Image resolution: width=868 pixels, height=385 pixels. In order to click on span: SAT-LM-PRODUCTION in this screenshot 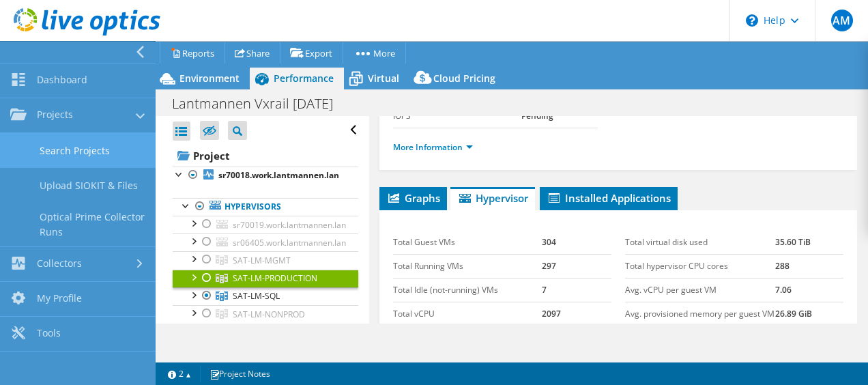, I will do `click(275, 278)`.